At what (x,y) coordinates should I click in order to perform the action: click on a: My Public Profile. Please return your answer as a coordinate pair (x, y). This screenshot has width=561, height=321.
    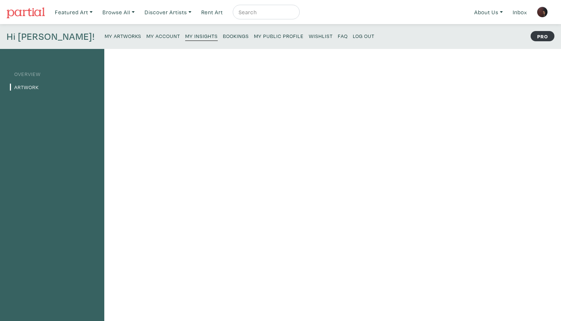
    Looking at the image, I should click on (279, 35).